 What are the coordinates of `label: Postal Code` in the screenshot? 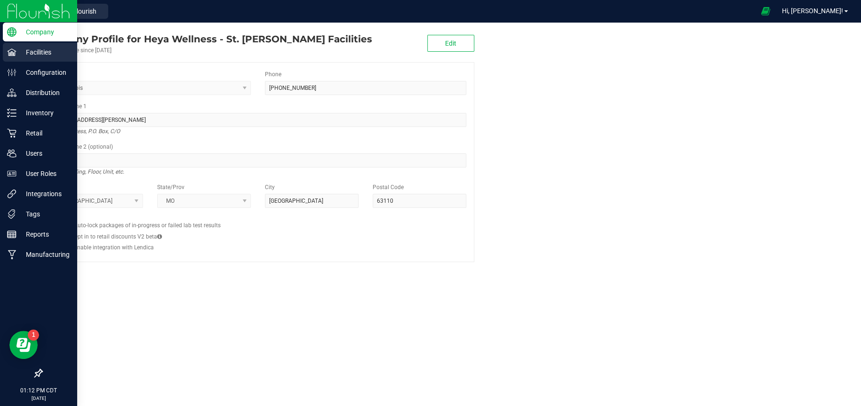 It's located at (388, 187).